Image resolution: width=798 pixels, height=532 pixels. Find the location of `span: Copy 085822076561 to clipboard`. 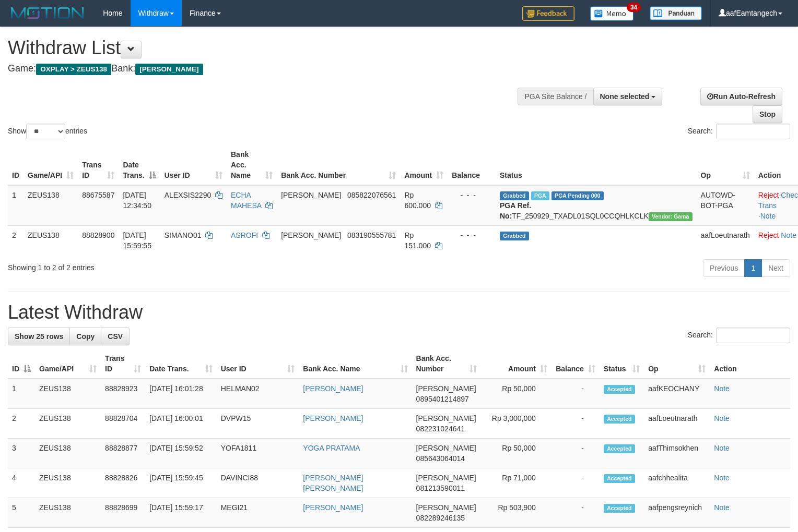

span: Copy 085822076561 to clipboard is located at coordinates (371, 195).